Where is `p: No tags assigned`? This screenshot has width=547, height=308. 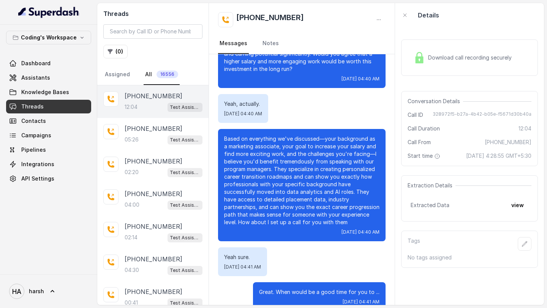
p: No tags assigned is located at coordinates (469, 258).